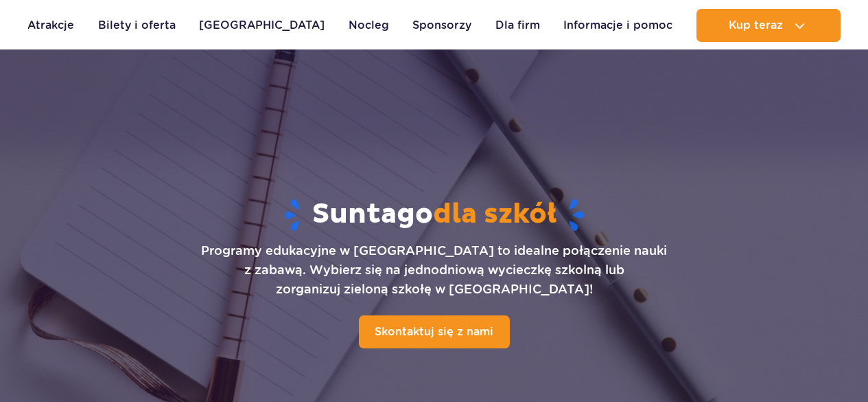 The image size is (868, 402). Describe the element at coordinates (434, 215) in the screenshot. I see `h1: Suntago` at that location.